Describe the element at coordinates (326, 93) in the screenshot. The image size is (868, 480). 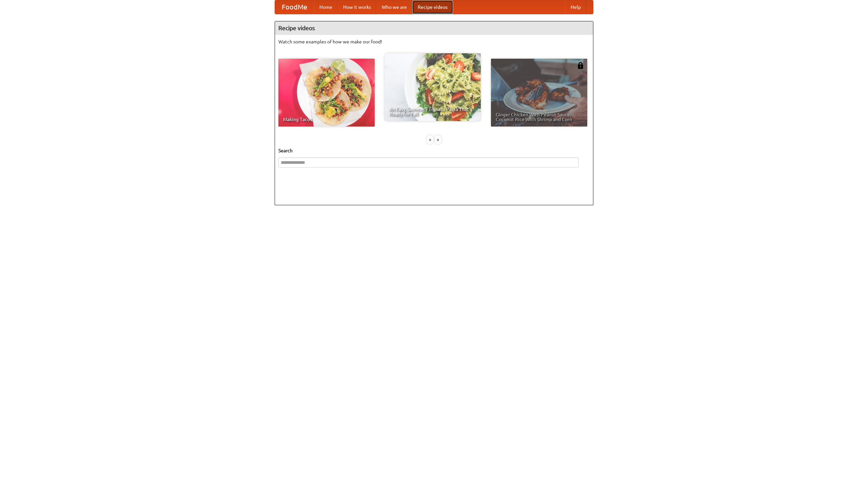
I see `a: Making Tacos` at that location.